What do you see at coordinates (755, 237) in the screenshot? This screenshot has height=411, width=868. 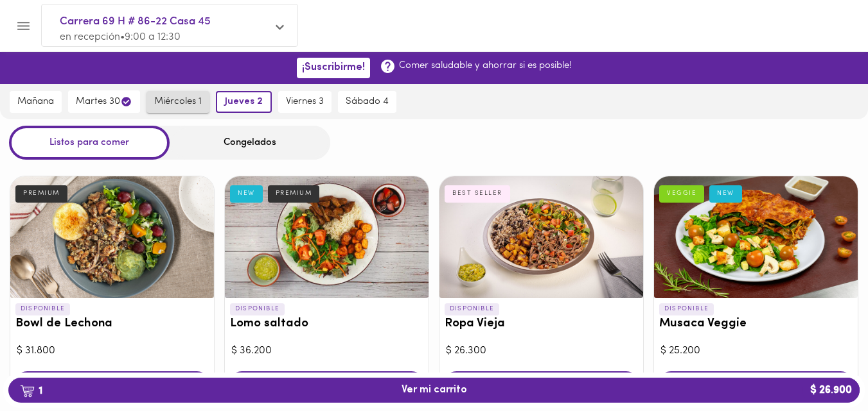 I see `div: Musaca Veggie` at bounding box center [755, 237].